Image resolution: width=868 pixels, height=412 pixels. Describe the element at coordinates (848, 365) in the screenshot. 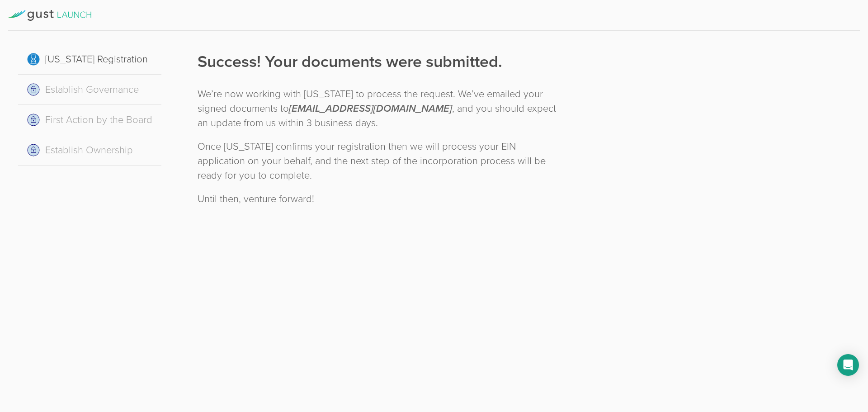

I see `div: Open Intercom Messenger` at that location.